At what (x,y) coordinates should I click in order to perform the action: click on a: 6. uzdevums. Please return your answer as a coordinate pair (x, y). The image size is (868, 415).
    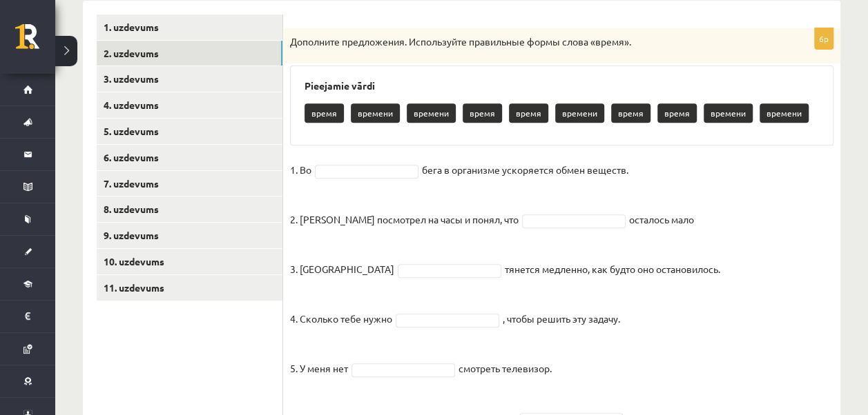
    Looking at the image, I should click on (189, 158).